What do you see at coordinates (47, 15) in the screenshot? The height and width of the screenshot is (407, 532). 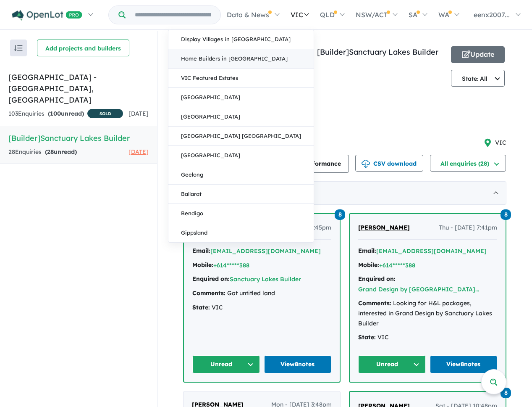 I see `img: Openlot PRO Logo White` at bounding box center [47, 15].